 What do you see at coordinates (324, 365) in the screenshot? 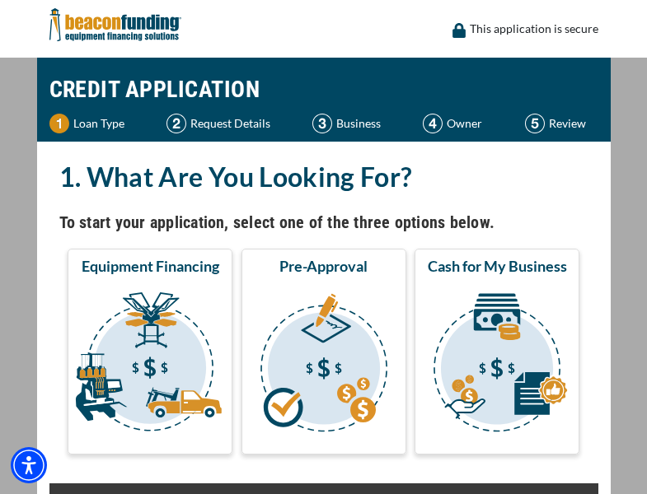
I see `img: Pre-Approval` at bounding box center [324, 365].